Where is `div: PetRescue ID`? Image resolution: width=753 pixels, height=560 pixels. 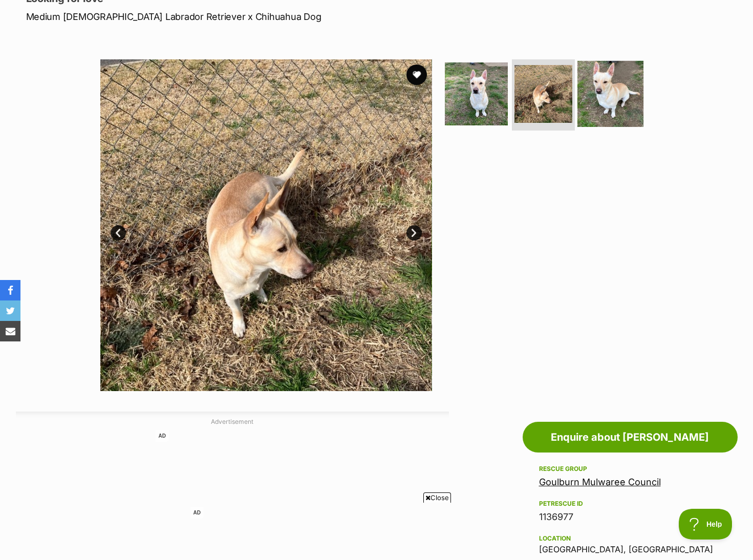
div: PetRescue ID is located at coordinates (630, 504).